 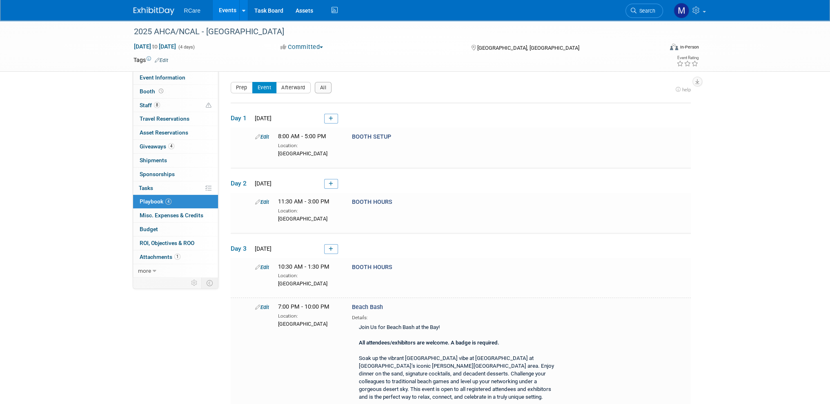 What do you see at coordinates (175, 215) in the screenshot?
I see `a: Misc. Expenses & Credits` at bounding box center [175, 215].